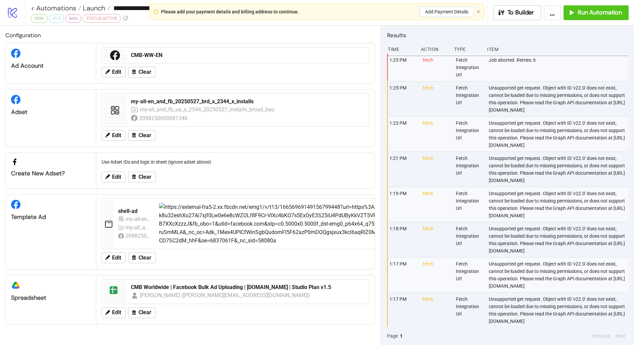 This screenshot has height=345, width=634. I want to click on div: Adset, so click(51, 112).